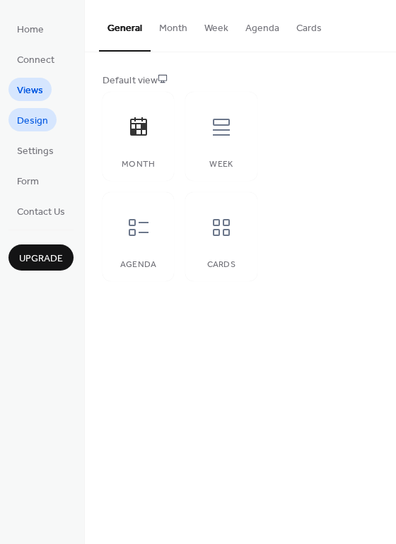 This screenshot has width=396, height=544. I want to click on a: Home, so click(30, 28).